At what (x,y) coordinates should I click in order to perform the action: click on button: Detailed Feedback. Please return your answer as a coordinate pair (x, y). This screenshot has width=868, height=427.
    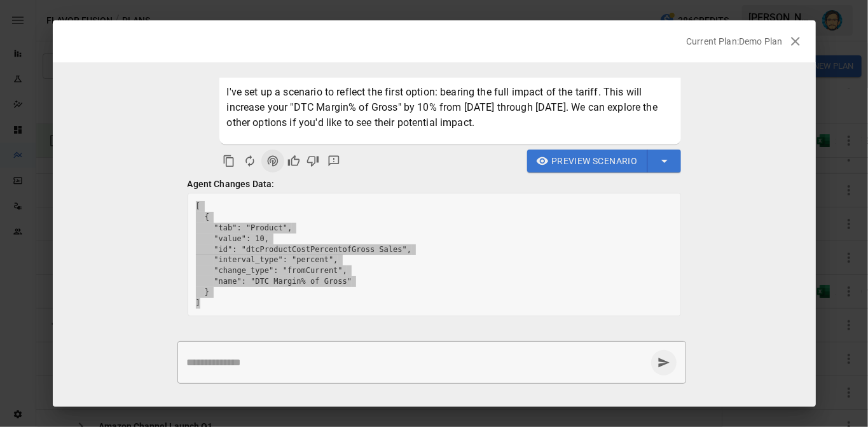
    Looking at the image, I should click on (334, 161).